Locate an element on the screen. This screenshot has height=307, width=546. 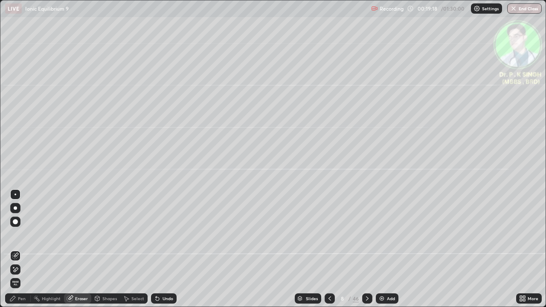
div: Shapes is located at coordinates (110, 298).